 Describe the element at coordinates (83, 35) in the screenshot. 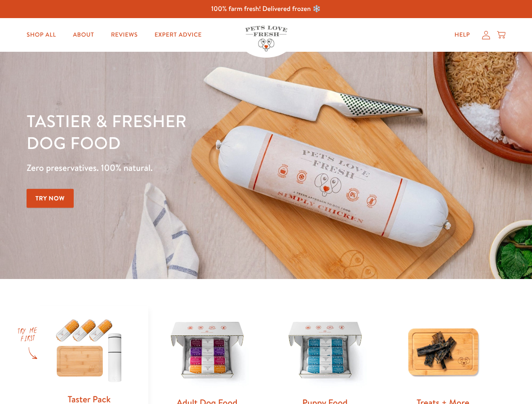

I see `a: About` at that location.